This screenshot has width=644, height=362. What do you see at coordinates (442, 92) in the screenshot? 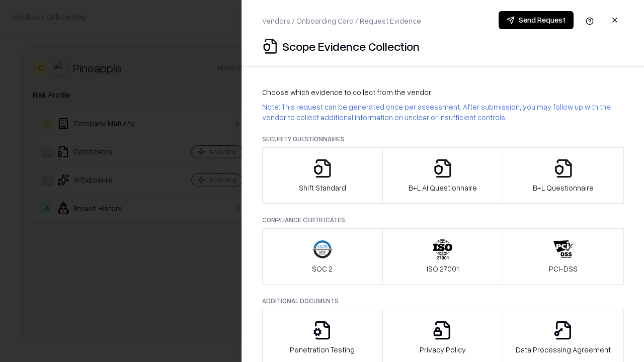
I see `p: Choose which evidence to collect from the vendor:` at bounding box center [442, 92].